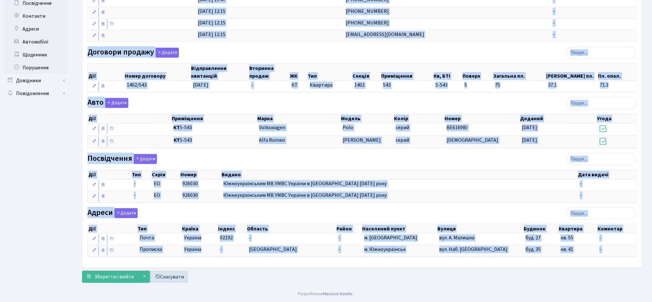 The width and height of the screenshot is (652, 302). Describe the element at coordinates (190, 183) in the screenshot. I see `span: 926030` at that location.